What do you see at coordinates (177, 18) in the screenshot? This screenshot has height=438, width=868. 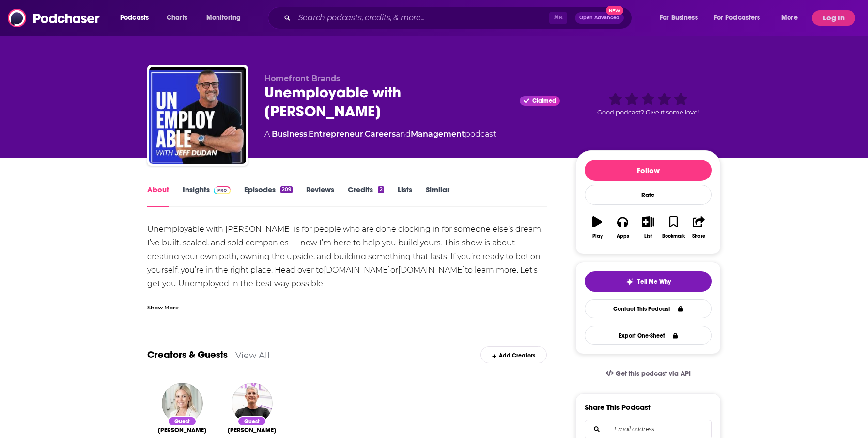 I see `span: Charts` at bounding box center [177, 18].